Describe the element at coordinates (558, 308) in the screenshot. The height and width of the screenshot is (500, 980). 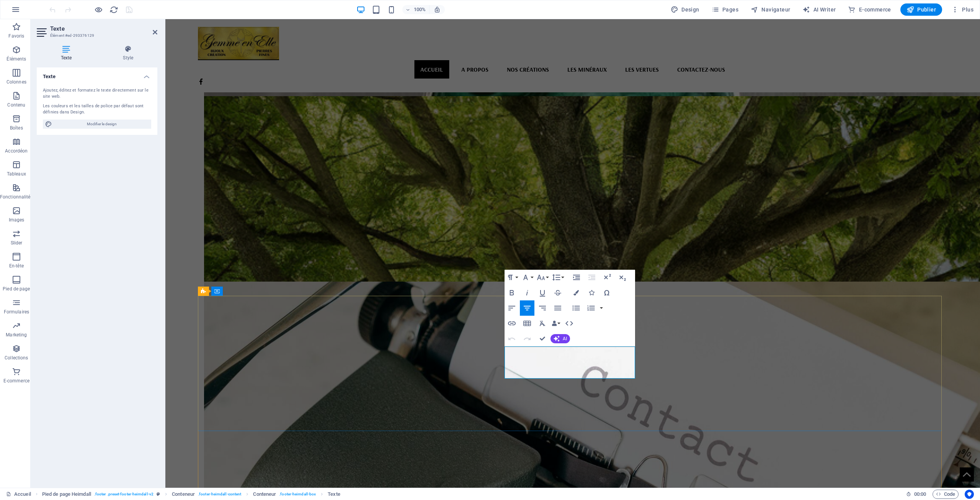
I see `button: Align Justify` at that location.